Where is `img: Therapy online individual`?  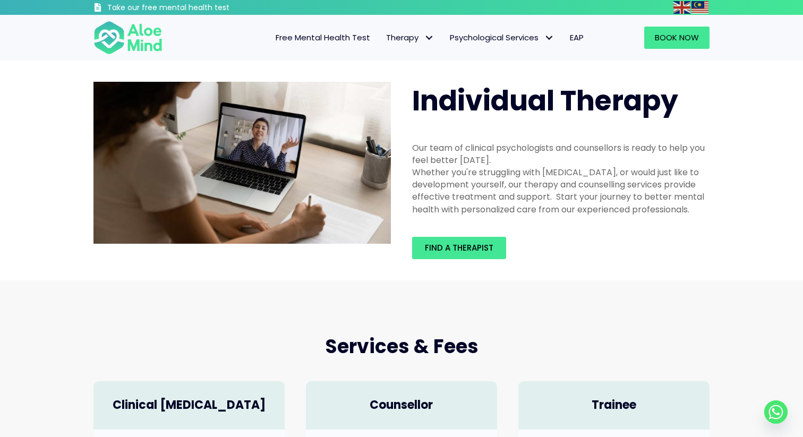
img: Therapy online individual is located at coordinates (242, 163).